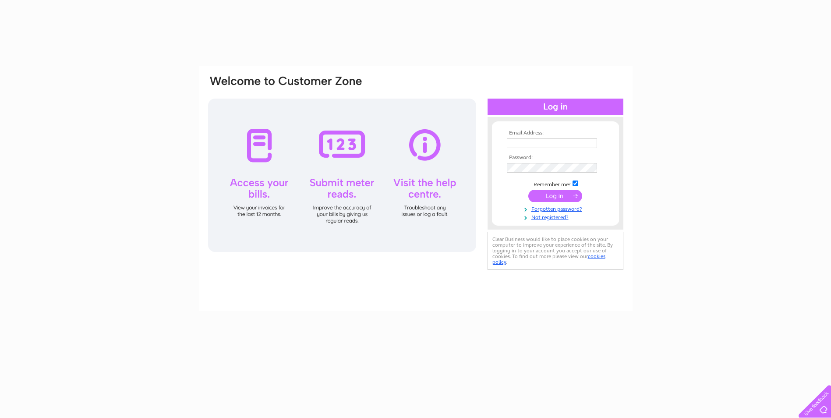 The height and width of the screenshot is (418, 831). Describe the element at coordinates (555, 133) in the screenshot. I see `th: Email Address:` at that location.